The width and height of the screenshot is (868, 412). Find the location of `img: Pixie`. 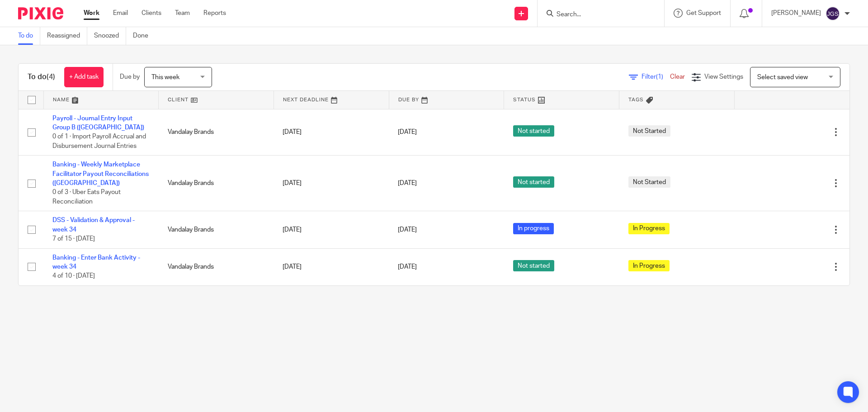

img: Pixie is located at coordinates (41, 13).